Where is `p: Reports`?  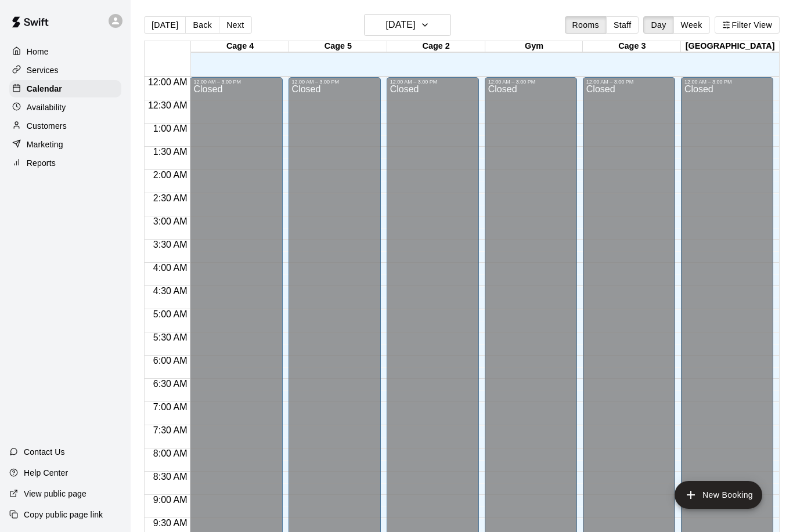 p: Reports is located at coordinates (42, 163).